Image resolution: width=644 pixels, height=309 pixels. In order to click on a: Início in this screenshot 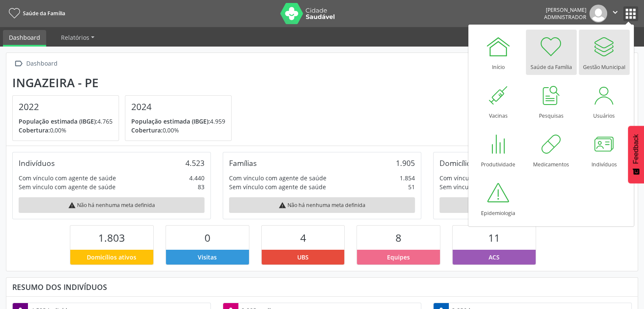, I will do `click(498, 52)`.